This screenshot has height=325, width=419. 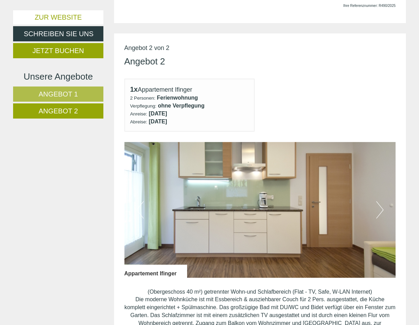 What do you see at coordinates (380, 210) in the screenshot?
I see `button: Next` at bounding box center [380, 210].